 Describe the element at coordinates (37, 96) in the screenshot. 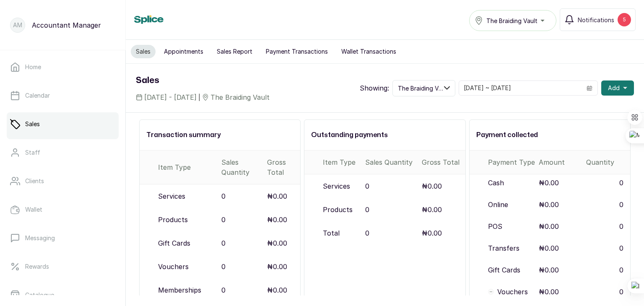

I see `p: Calendar` at that location.